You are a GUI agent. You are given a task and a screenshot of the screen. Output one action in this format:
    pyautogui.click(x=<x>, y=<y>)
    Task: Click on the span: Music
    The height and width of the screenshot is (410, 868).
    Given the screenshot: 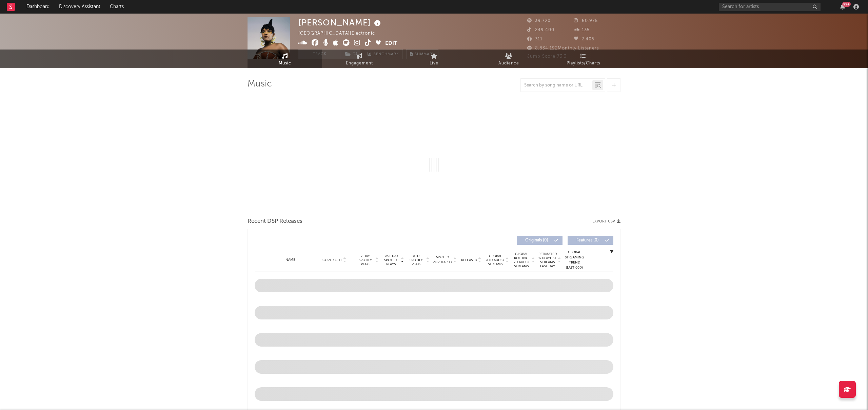 What is the action you would take?
    pyautogui.click(x=285, y=63)
    